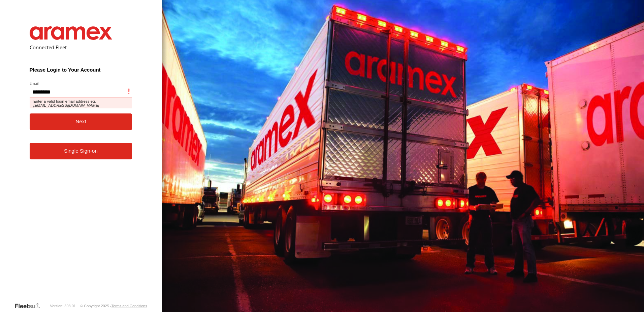 The width and height of the screenshot is (644, 312). What do you see at coordinates (81, 47) in the screenshot?
I see `h2: Connected Fleet` at bounding box center [81, 47].